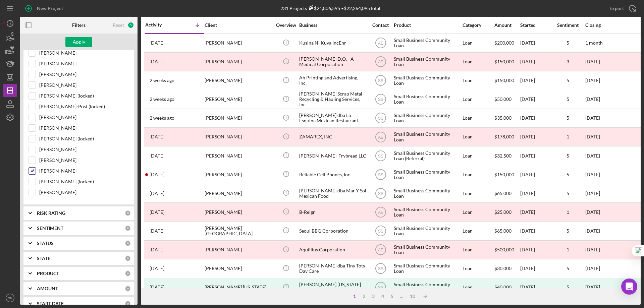 This screenshot has width=644, height=308. I want to click on time: 2025-06-15 15:11, so click(157, 212).